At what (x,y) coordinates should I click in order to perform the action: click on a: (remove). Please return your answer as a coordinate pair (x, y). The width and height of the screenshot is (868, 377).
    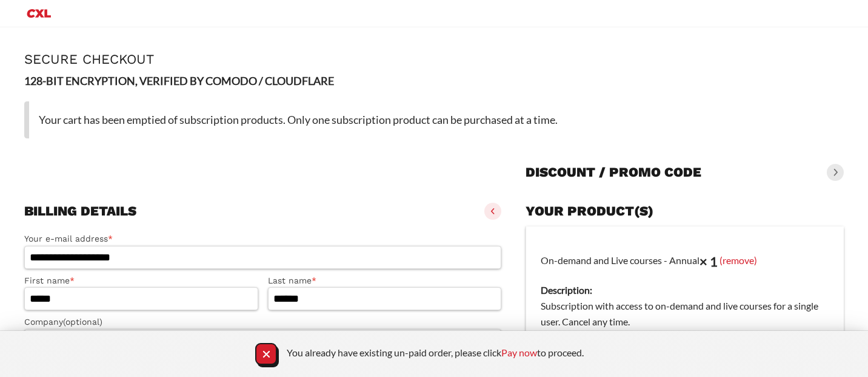
    Looking at the image, I should click on (738, 259).